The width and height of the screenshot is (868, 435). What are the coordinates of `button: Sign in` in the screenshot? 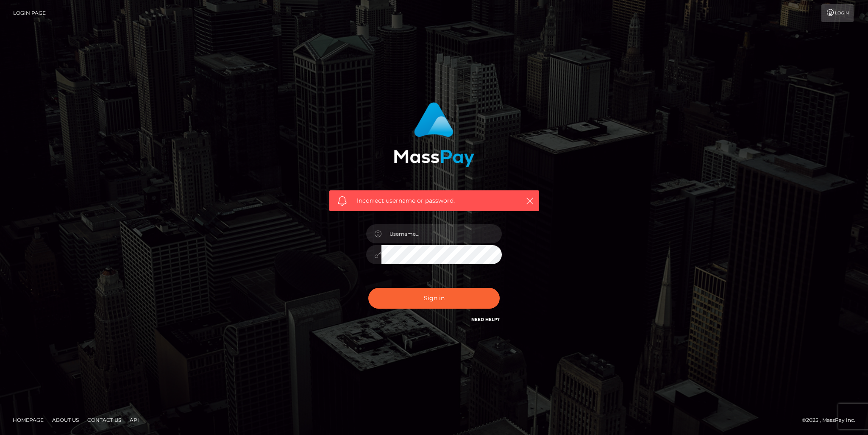 It's located at (434, 298).